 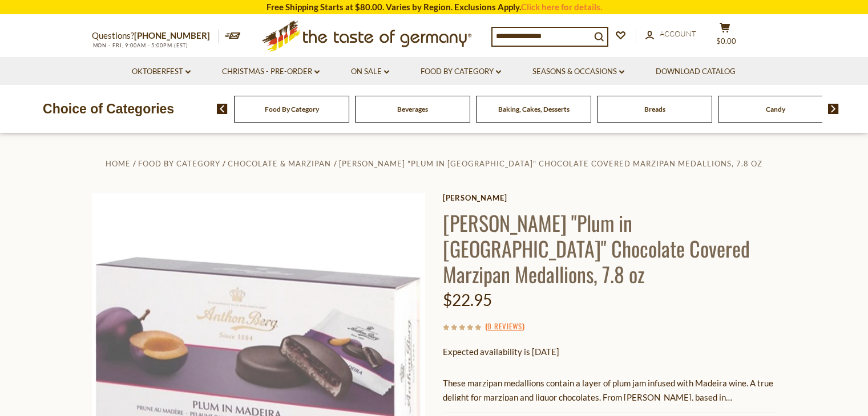 What do you see at coordinates (678, 33) in the screenshot?
I see `span: Account` at bounding box center [678, 33].